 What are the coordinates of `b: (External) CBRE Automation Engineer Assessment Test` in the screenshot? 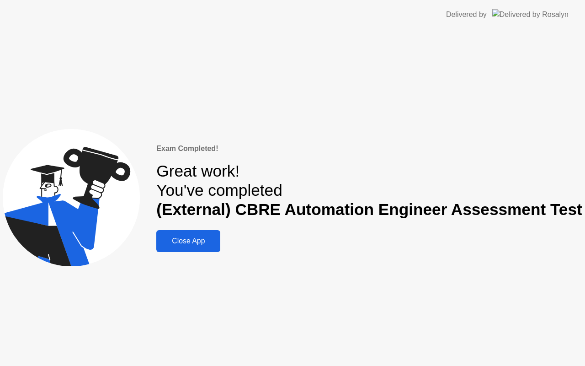 It's located at (369, 209).